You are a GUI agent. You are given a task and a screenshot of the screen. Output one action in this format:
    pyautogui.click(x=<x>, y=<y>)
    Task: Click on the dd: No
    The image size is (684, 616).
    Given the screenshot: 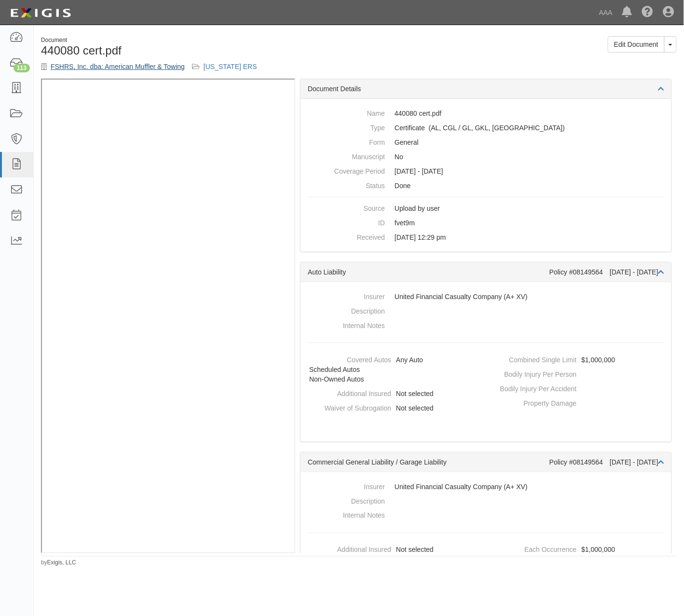 What is the action you would take?
    pyautogui.click(x=485, y=157)
    